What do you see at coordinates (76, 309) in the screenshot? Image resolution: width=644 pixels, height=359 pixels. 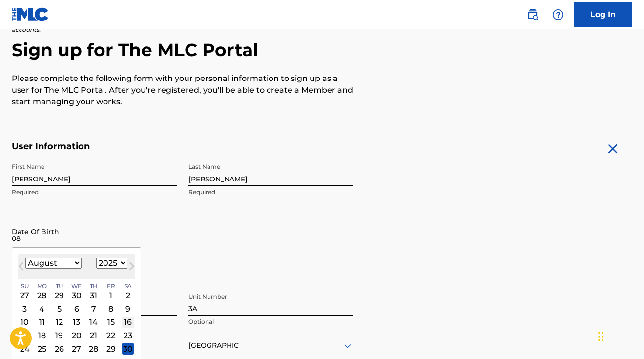 I see `div: Choose Wednesday, August 6th, 2025` at bounding box center [76, 309].